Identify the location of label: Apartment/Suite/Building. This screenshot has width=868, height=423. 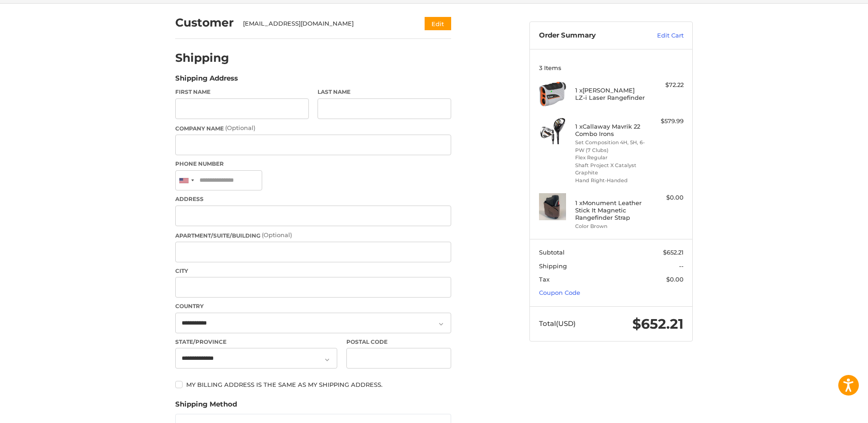
(313, 235).